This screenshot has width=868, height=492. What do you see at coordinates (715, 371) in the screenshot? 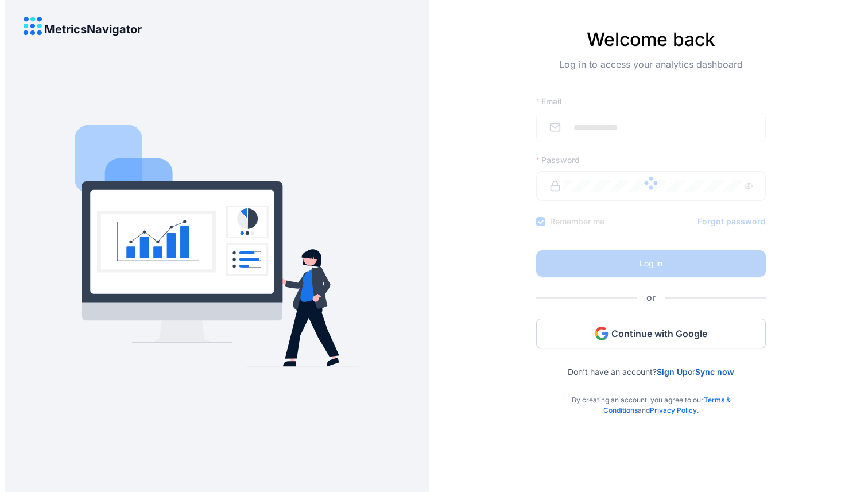
I see `a: Sync now` at bounding box center [715, 371].